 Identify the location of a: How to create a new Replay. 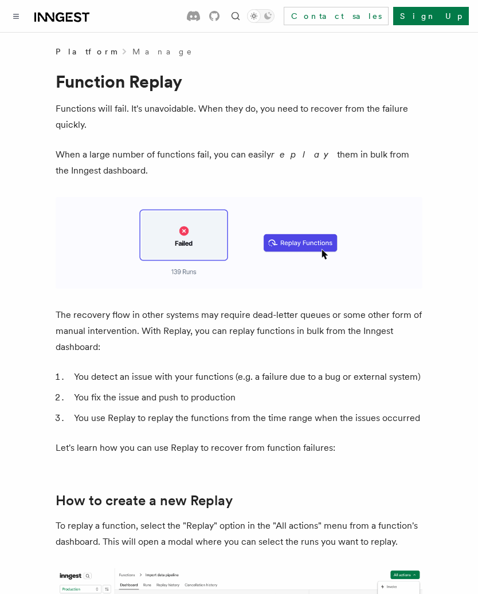
(144, 501).